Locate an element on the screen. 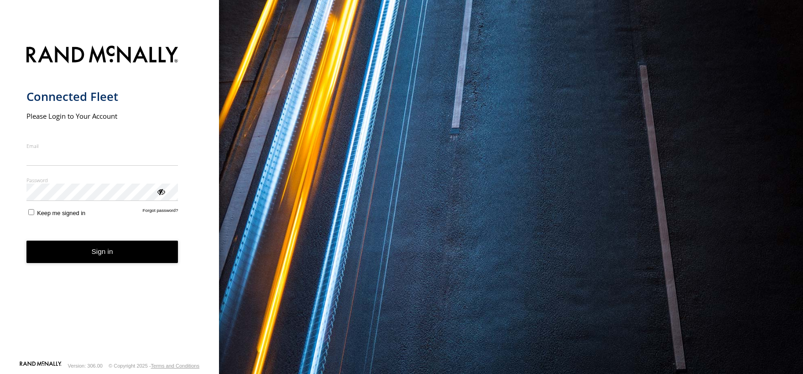 The image size is (803, 374). button: Sign in is located at coordinates (102, 251).